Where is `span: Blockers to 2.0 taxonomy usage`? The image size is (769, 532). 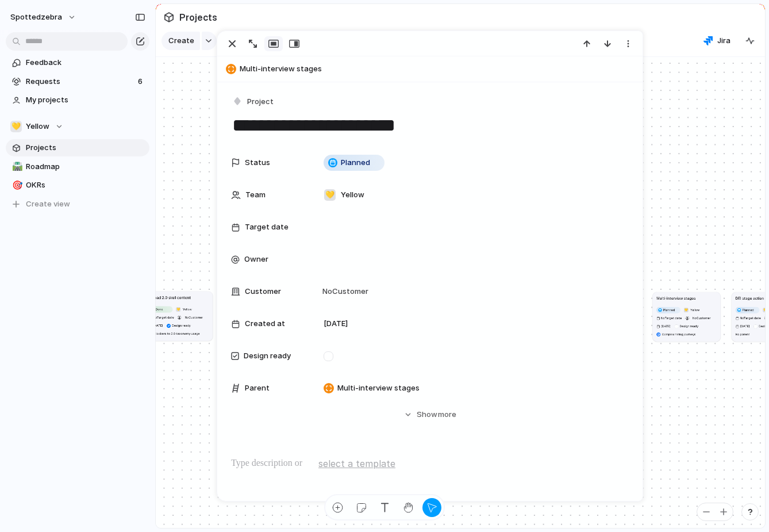 span: Blockers to 2.0 taxonomy usage is located at coordinates (176, 333).